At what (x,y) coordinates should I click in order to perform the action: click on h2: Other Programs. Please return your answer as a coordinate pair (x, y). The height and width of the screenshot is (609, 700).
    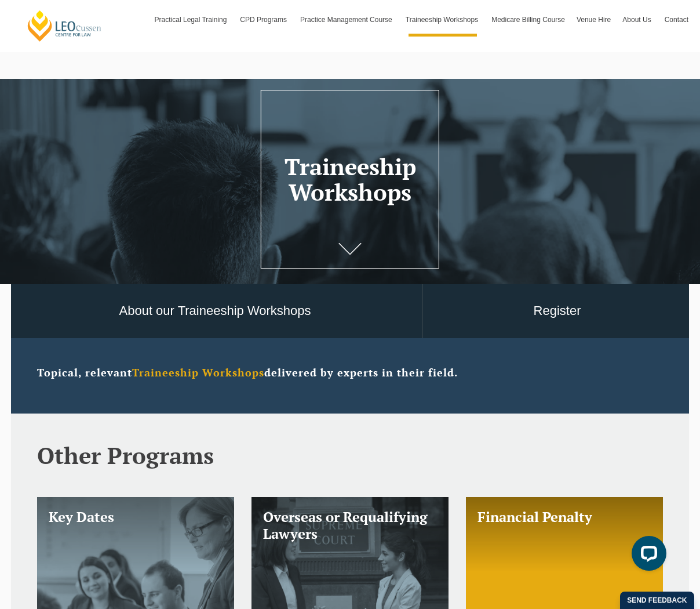
    Looking at the image, I should click on (350, 455).